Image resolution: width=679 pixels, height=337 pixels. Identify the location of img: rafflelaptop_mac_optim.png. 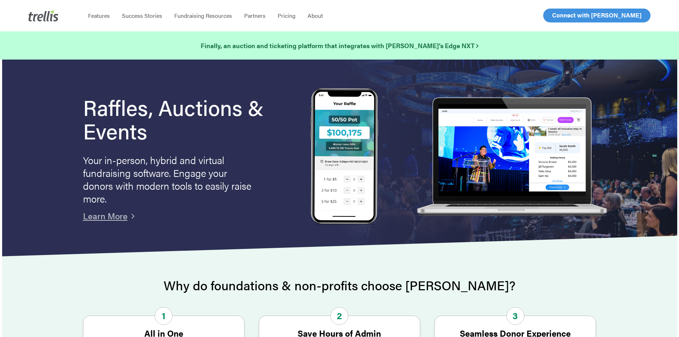
(511, 157).